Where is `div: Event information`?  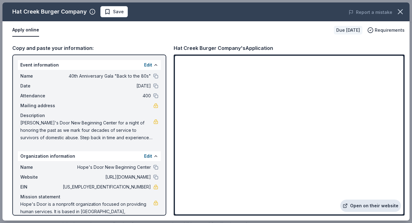 div: Event information is located at coordinates (89, 65).